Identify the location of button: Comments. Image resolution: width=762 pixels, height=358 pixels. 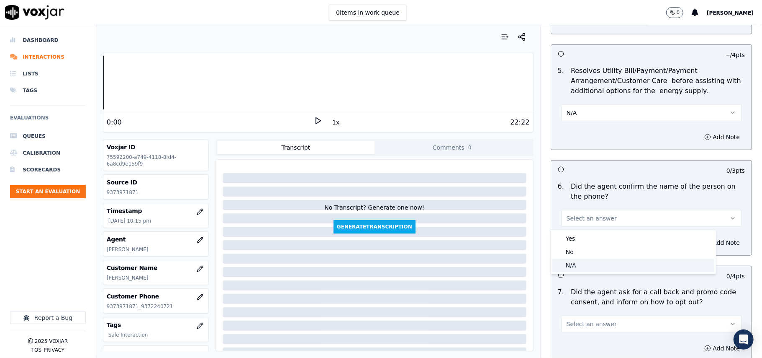
(453, 147).